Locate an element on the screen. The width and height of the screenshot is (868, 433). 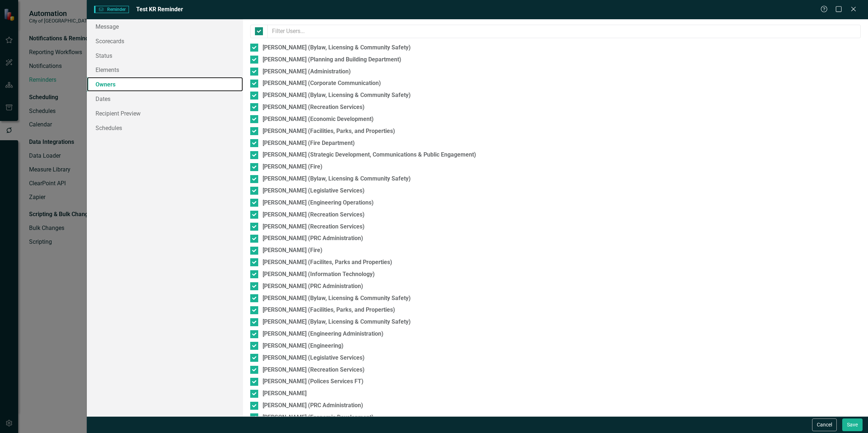
a: Scorecards is located at coordinates (165, 41).